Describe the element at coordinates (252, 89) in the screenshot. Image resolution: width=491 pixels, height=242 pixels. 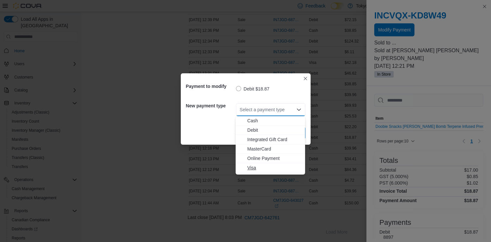
I see `label: Debit $18.87` at that location.